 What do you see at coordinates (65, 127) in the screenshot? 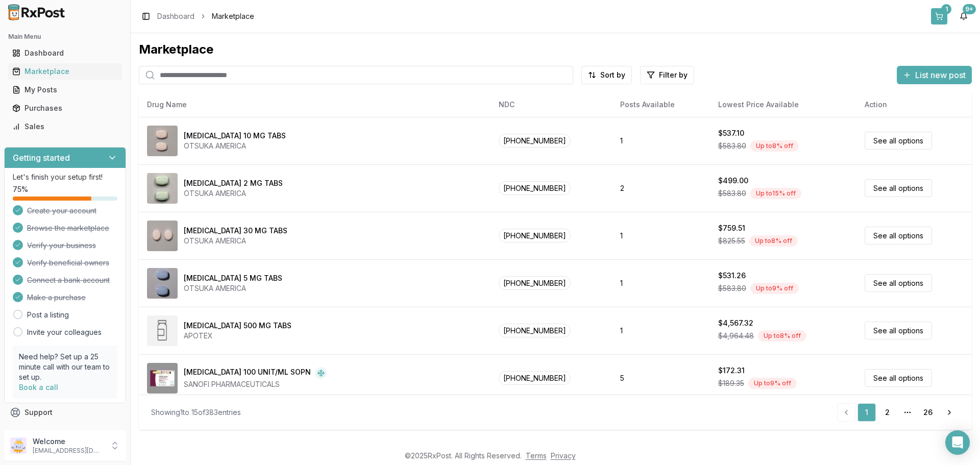
I see `div: Sales` at bounding box center [65, 127].